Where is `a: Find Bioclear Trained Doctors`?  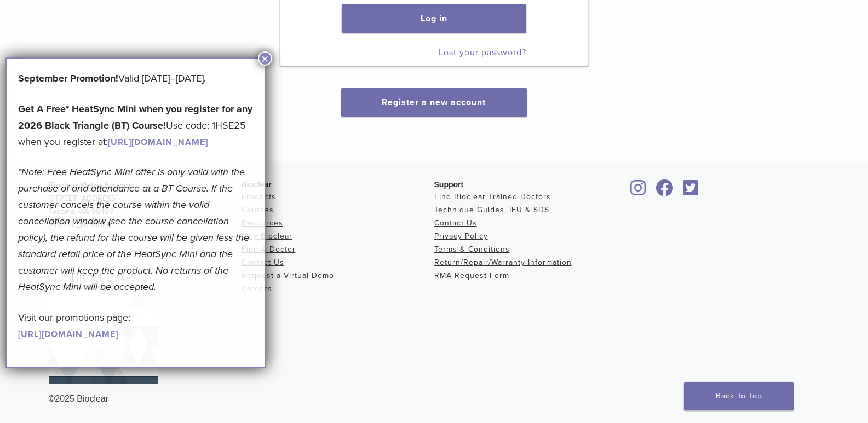 a: Find Bioclear Trained Doctors is located at coordinates (492, 197).